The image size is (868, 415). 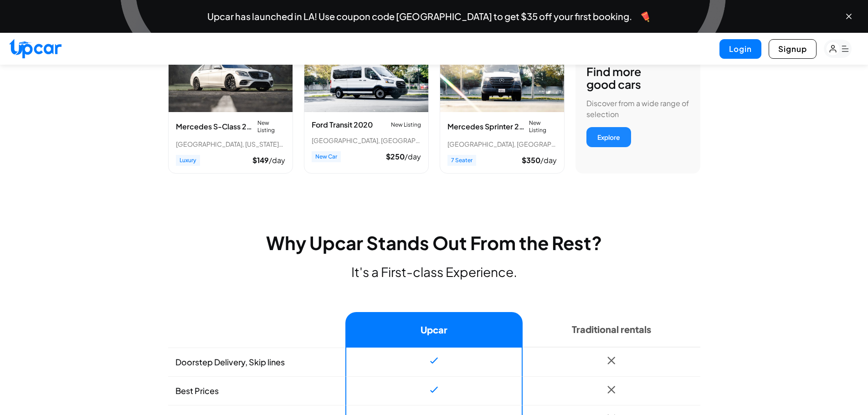 I want to click on td: Best Prices, so click(x=257, y=391).